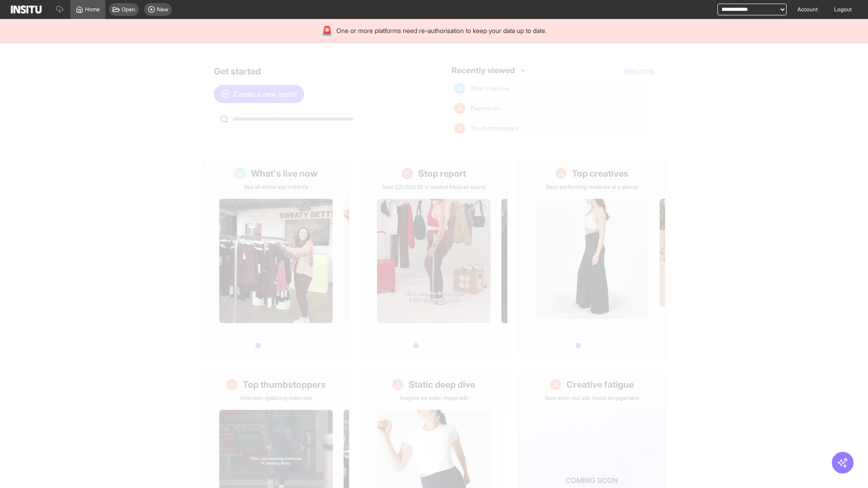 This screenshot has width=868, height=488. What do you see at coordinates (92, 9) in the screenshot?
I see `span: Home` at bounding box center [92, 9].